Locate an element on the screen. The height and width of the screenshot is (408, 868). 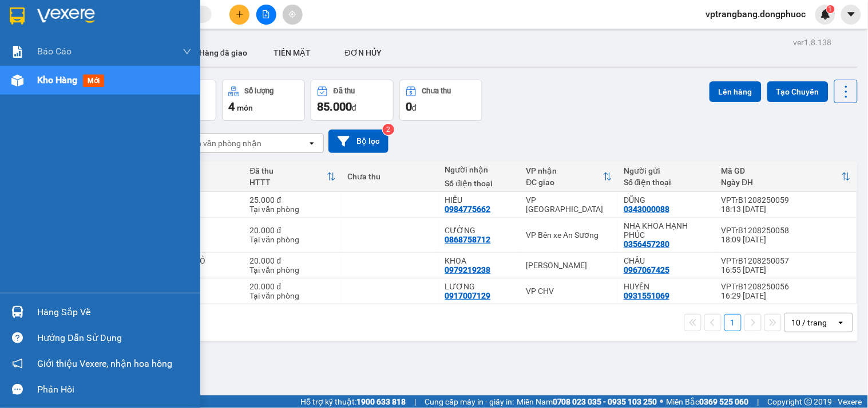
div: 0343000088 is located at coordinates (647, 209).